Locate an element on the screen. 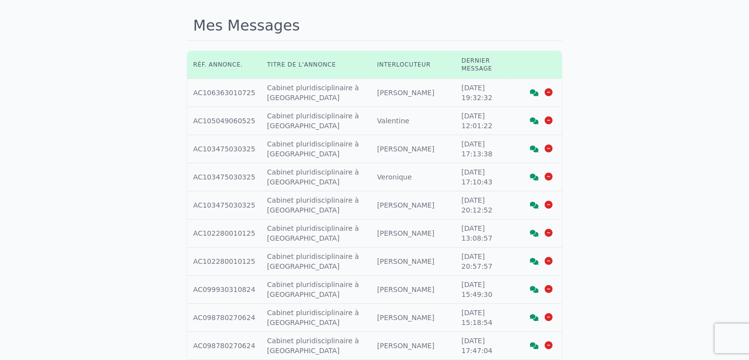 The width and height of the screenshot is (749, 360). th: Titre de l'annonce is located at coordinates (316, 65).